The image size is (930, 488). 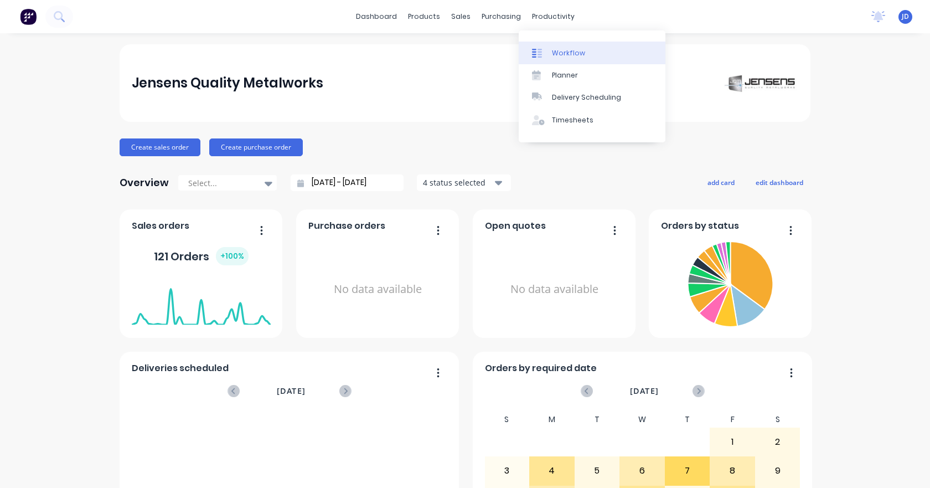 I want to click on div: 5, so click(x=597, y=470).